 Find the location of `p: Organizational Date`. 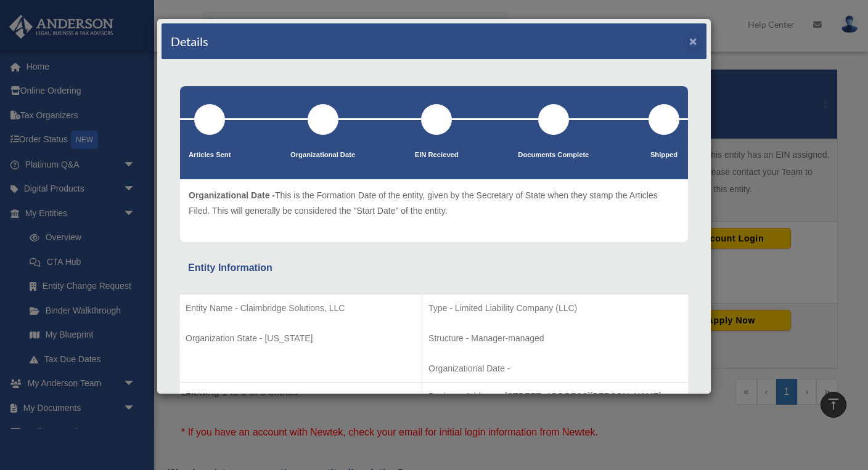

p: Organizational Date is located at coordinates (322, 155).